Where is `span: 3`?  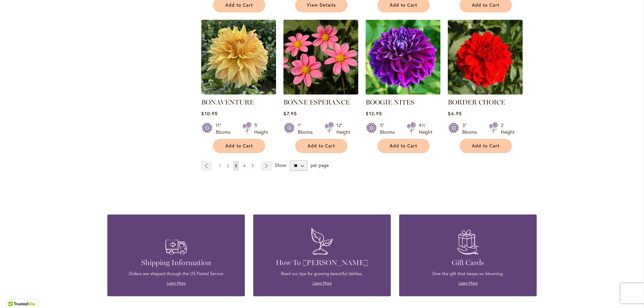
span: 3 is located at coordinates (236, 166).